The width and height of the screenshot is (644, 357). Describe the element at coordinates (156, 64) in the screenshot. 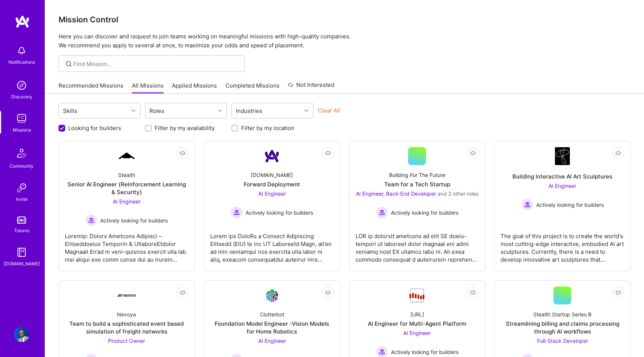

I see `input: Find Mission...` at that location.